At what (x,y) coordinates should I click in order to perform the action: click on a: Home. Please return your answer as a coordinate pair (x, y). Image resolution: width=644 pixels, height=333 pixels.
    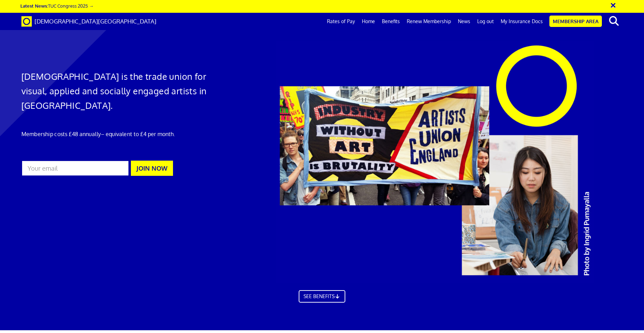
    Looking at the image, I should click on (369, 22).